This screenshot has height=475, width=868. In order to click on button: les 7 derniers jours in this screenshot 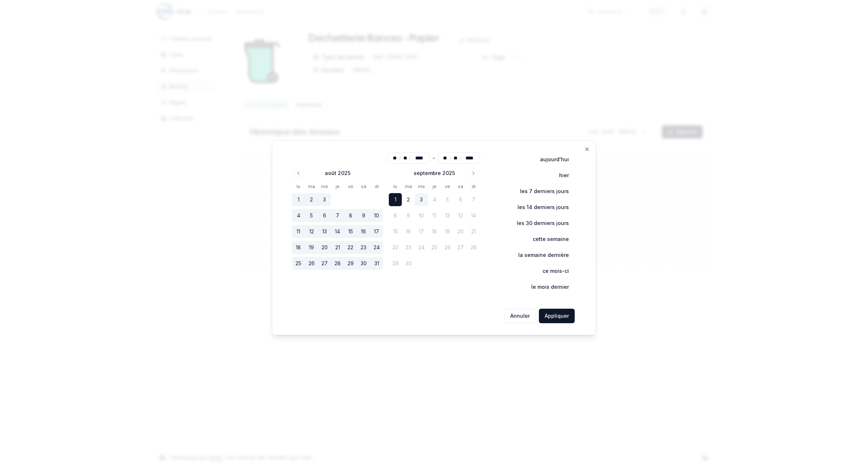, I will do `click(540, 191)`.